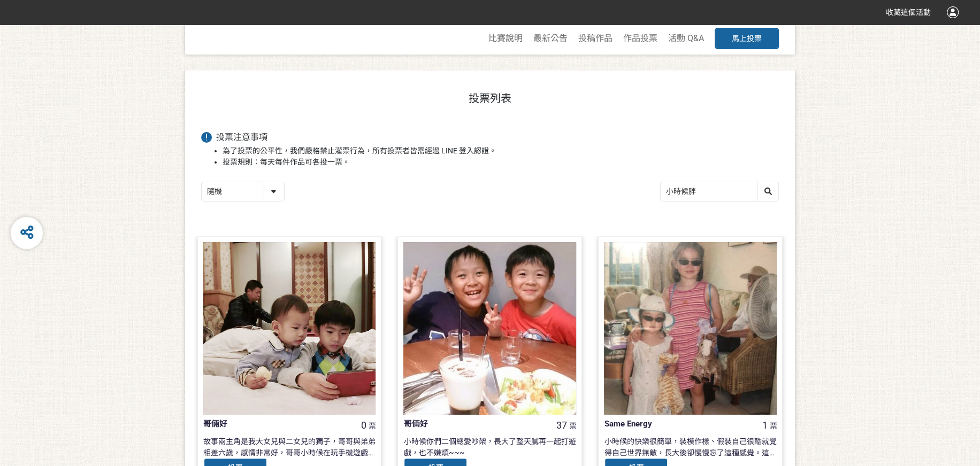 Image resolution: width=980 pixels, height=466 pixels. What do you see at coordinates (747, 38) in the screenshot?
I see `span: 馬上投票` at bounding box center [747, 38].